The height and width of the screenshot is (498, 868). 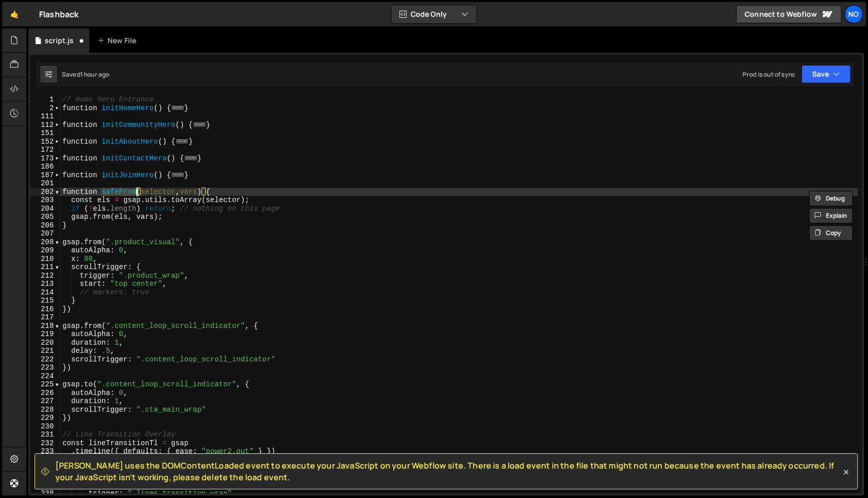 What do you see at coordinates (45, 242) in the screenshot?
I see `div: 208` at bounding box center [45, 242].